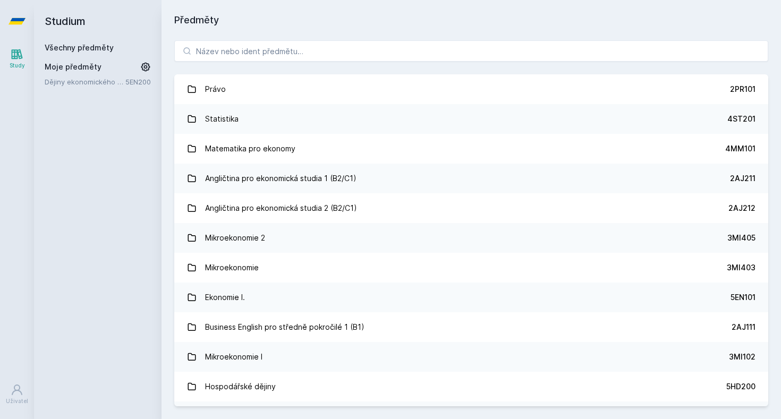 Image resolution: width=781 pixels, height=419 pixels. I want to click on div: Angličtina pro ekonomická studia 1 (B2/C1), so click(280, 178).